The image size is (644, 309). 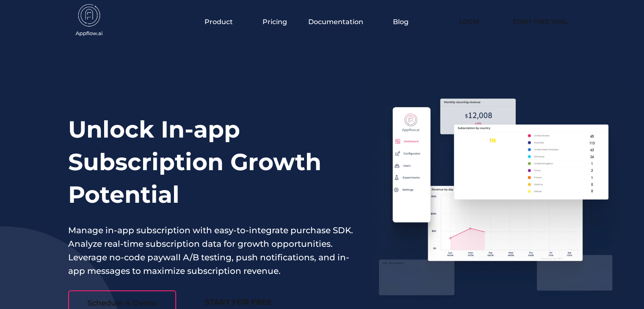 What do you see at coordinates (89, 21) in the screenshot?
I see `img: appflow.ai-logo` at bounding box center [89, 21].